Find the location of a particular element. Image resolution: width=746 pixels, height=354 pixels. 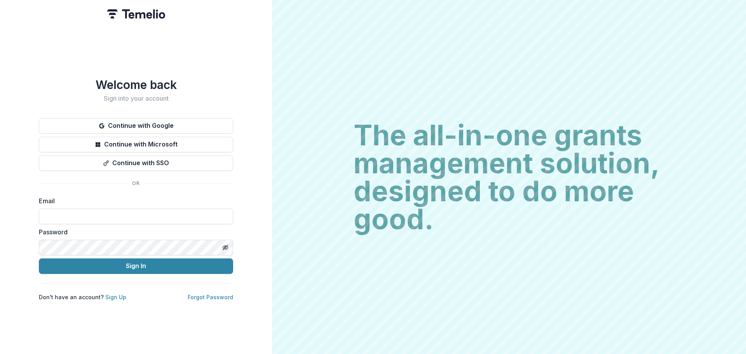

label: Password is located at coordinates (134, 232).